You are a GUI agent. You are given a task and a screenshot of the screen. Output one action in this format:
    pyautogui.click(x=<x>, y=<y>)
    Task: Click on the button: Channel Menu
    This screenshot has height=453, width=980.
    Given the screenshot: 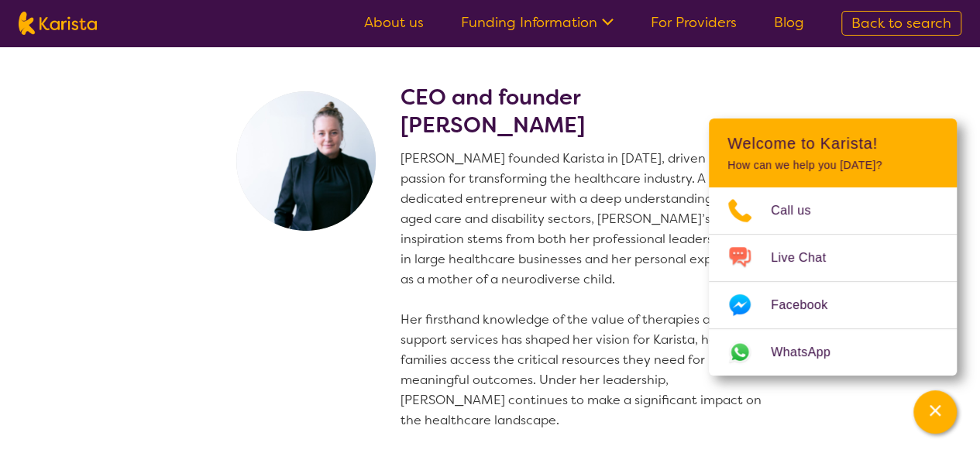 What is the action you would take?
    pyautogui.click(x=935, y=412)
    